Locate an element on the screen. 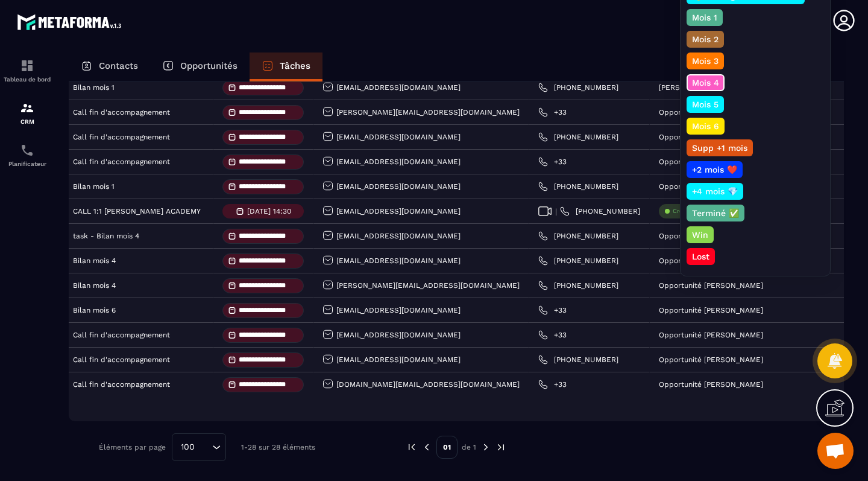 This screenshot has width=868, height=481. p: Opportunité Garance Defranoux is located at coordinates (715, 235).